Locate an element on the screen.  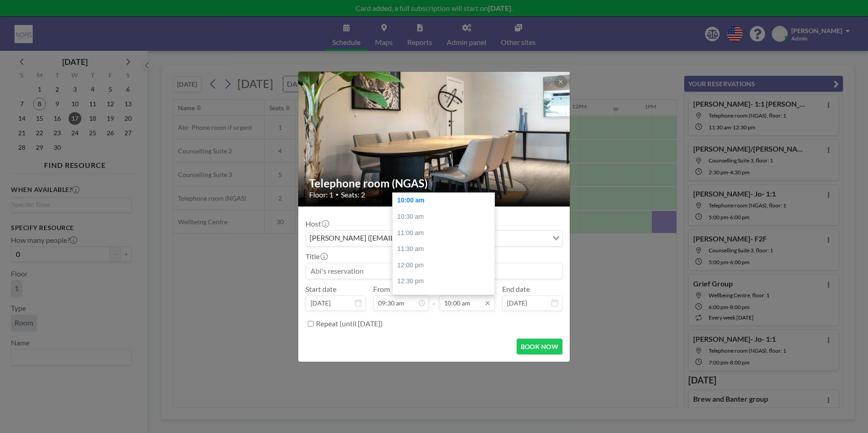
label: Host is located at coordinates (317, 224).